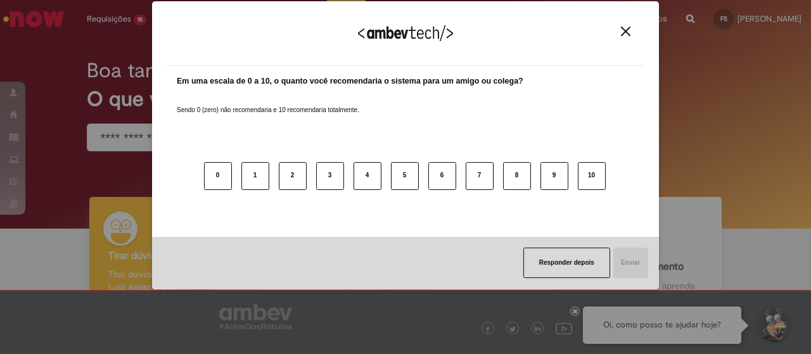 This screenshot has height=354, width=811. I want to click on button: Responder depois, so click(566, 263).